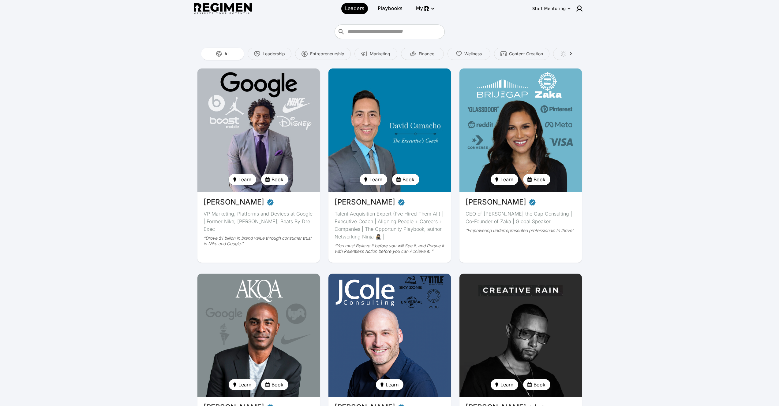 This screenshot has height=406, width=779. What do you see at coordinates (390, 9) in the screenshot?
I see `span: Playbooks` at bounding box center [390, 9].